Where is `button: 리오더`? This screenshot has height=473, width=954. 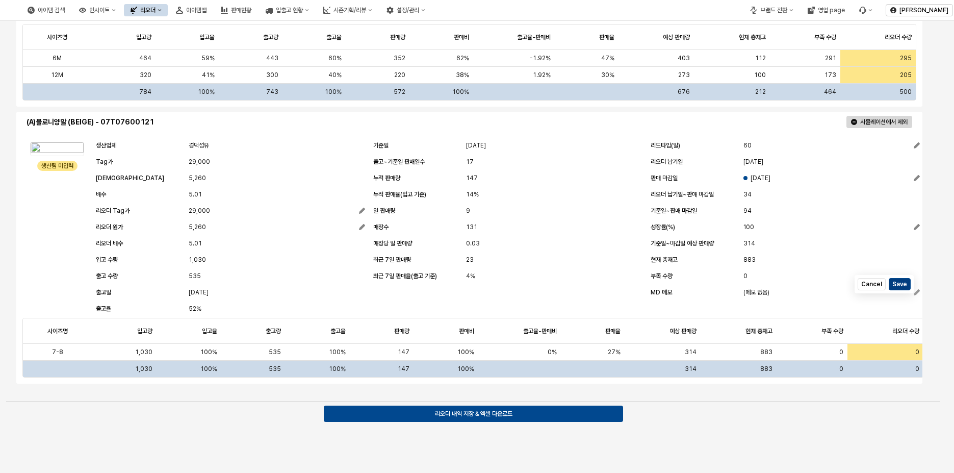
button: 리오더 is located at coordinates (146, 10).